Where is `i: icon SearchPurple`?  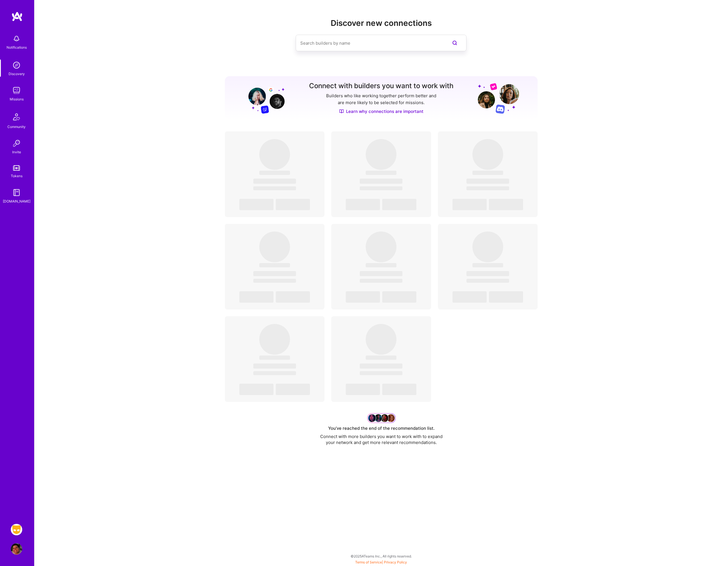
i: icon SearchPurple is located at coordinates (455, 43).